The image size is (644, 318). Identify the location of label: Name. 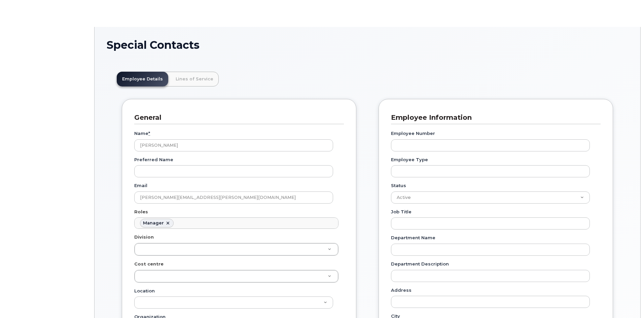
(142, 133).